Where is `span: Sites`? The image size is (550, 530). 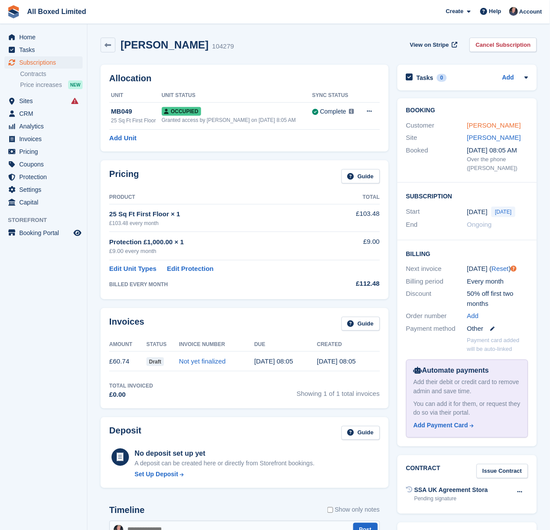
span: Sites is located at coordinates (45, 101).